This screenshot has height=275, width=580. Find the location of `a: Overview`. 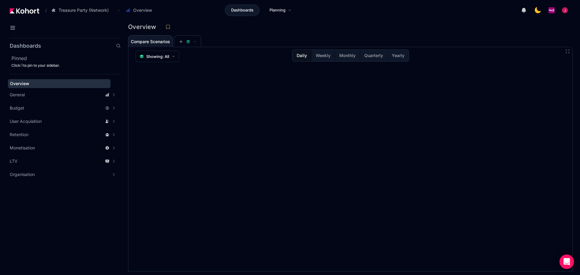

a: Overview is located at coordinates (59, 84).